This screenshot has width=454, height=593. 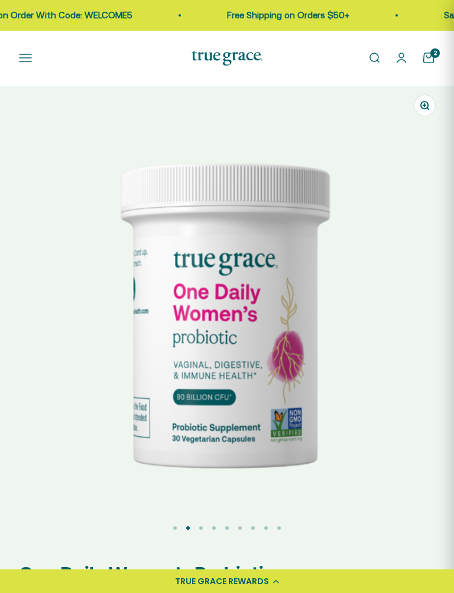 I want to click on div: TRUE GRACE REWARDS, so click(x=222, y=581).